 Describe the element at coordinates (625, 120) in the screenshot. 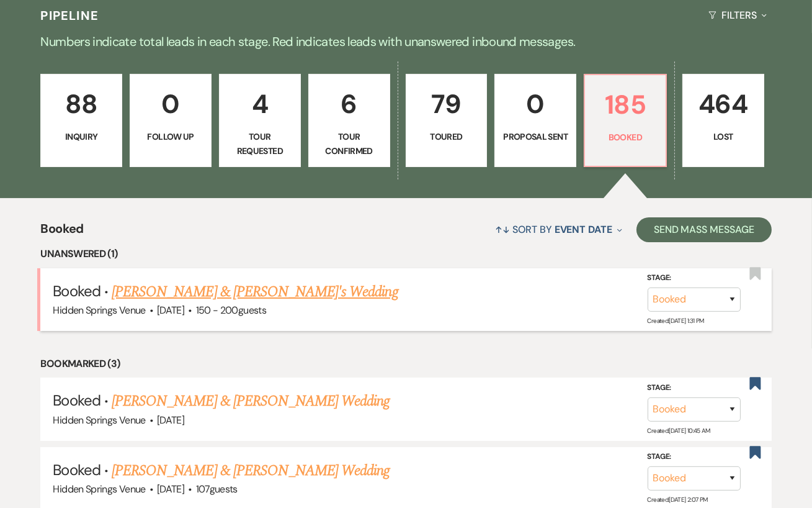

I see `a: 185Booked` at that location.